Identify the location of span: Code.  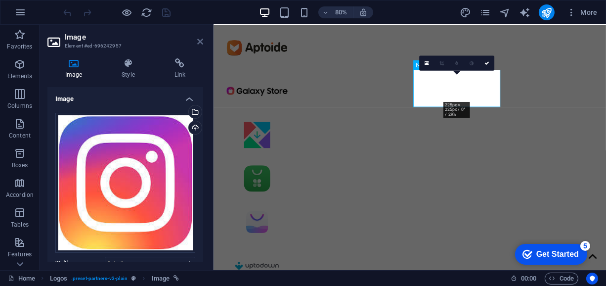
(562, 278).